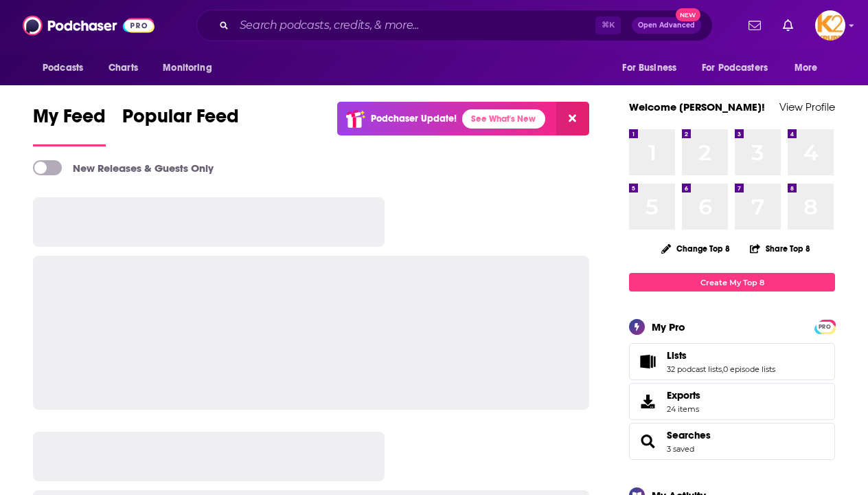 The image size is (868, 495). What do you see at coordinates (649, 68) in the screenshot?
I see `span: For Business` at bounding box center [649, 68].